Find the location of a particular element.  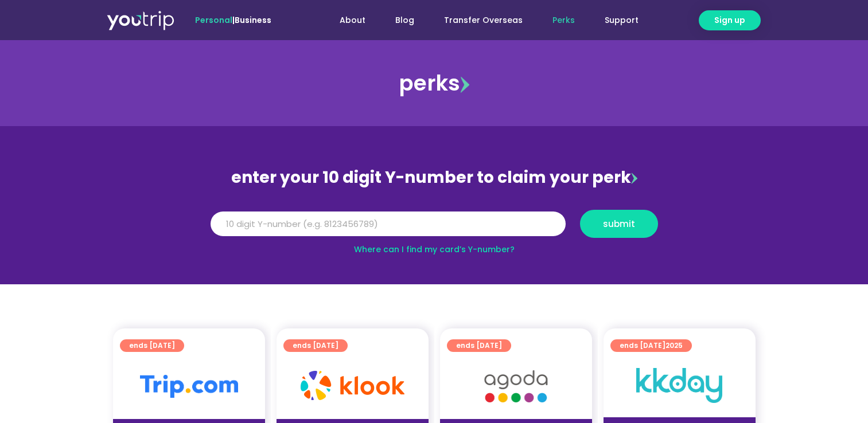

a: Business is located at coordinates (253, 20).